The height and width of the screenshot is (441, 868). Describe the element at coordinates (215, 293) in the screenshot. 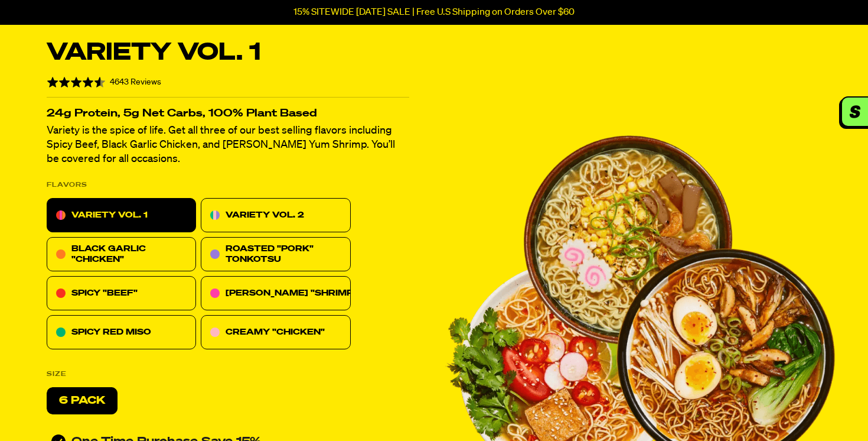

I see `img: 0be15cd5-tom-youm-shrimp.svg` at that location.